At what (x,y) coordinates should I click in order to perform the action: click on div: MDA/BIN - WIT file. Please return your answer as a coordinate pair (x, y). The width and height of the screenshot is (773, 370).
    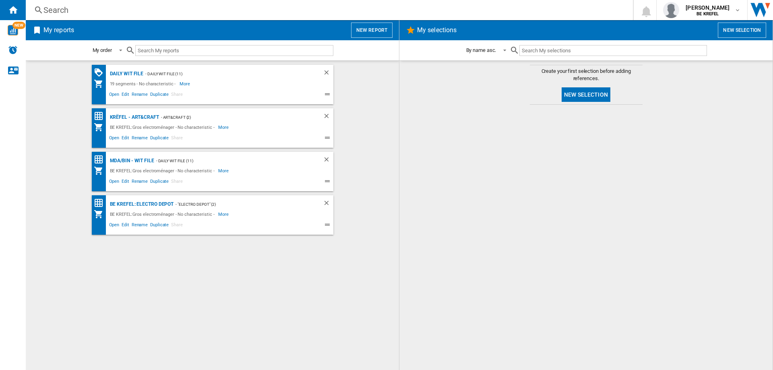
    Looking at the image, I should click on (131, 161).